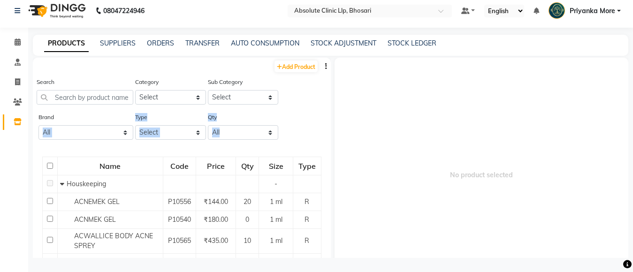 The image size is (633, 272). I want to click on span: ₹123.00, so click(216, 262).